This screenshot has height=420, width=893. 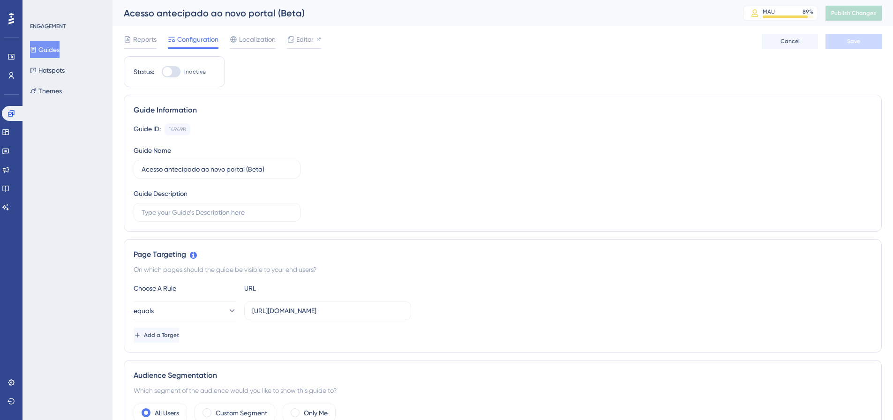 What do you see at coordinates (853, 41) in the screenshot?
I see `span: Save` at bounding box center [853, 41].